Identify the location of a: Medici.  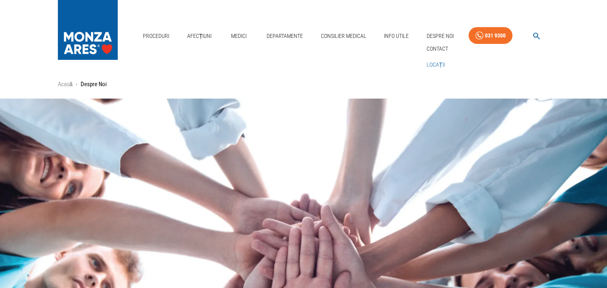
(239, 36).